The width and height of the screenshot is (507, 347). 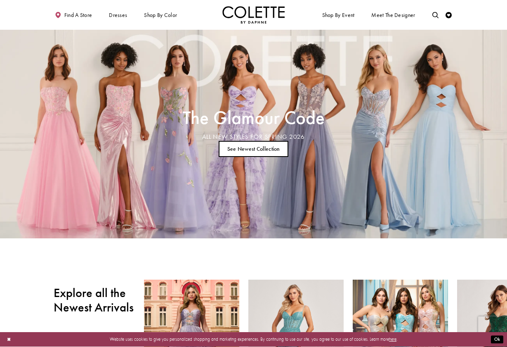 What do you see at coordinates (254, 118) in the screenshot?
I see `h2: The Glamour Code` at bounding box center [254, 118].